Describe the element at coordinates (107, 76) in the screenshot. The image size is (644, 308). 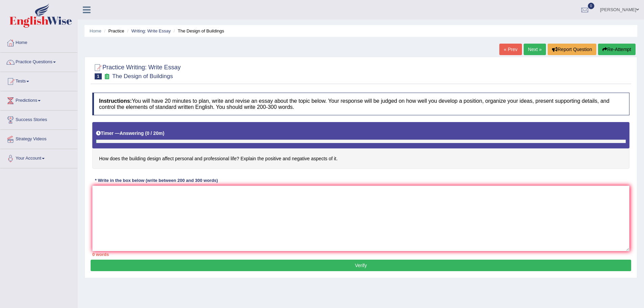
I see `small: Exam occurring question` at that location.